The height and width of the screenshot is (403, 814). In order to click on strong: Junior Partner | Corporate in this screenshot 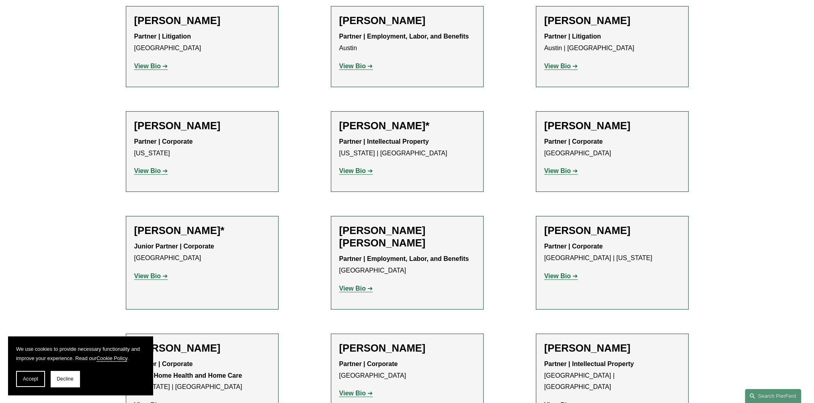, I will do `click(174, 246)`.